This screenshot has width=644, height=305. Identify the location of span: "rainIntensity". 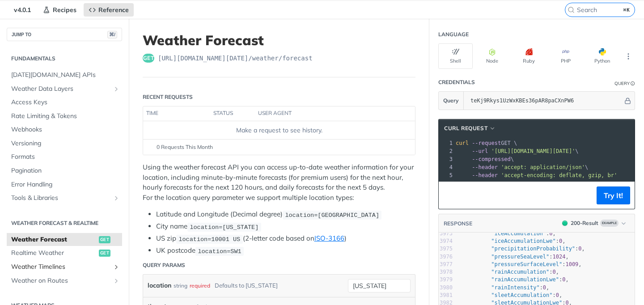
(515, 288).